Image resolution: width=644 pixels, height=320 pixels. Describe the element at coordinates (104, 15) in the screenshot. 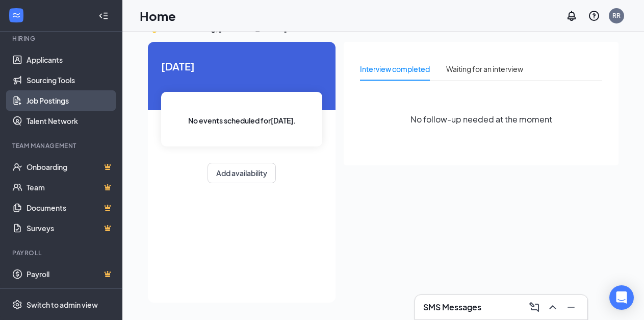

I see `svg: Collapse` at that location.